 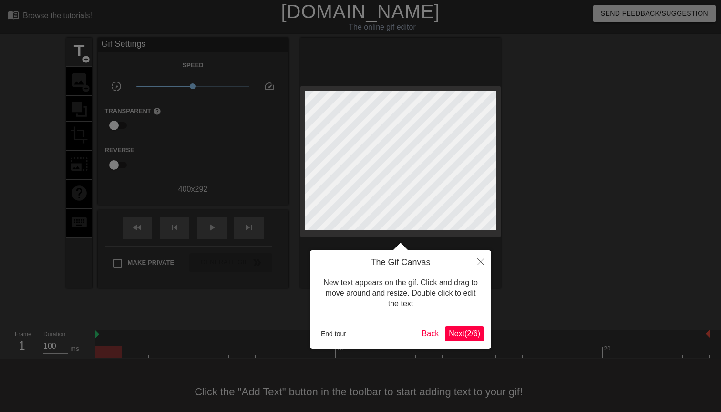 What do you see at coordinates (333, 334) in the screenshot?
I see `button: End tour` at bounding box center [333, 334].